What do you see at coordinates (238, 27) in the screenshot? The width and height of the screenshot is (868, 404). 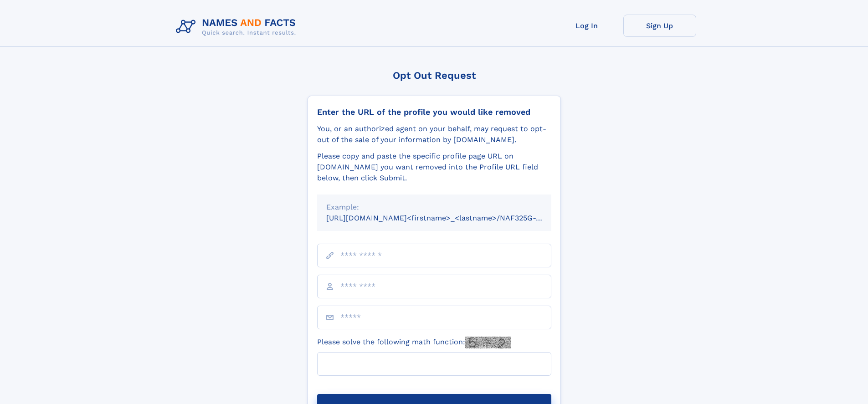 I see `img: Logo Names and Facts` at bounding box center [238, 27].